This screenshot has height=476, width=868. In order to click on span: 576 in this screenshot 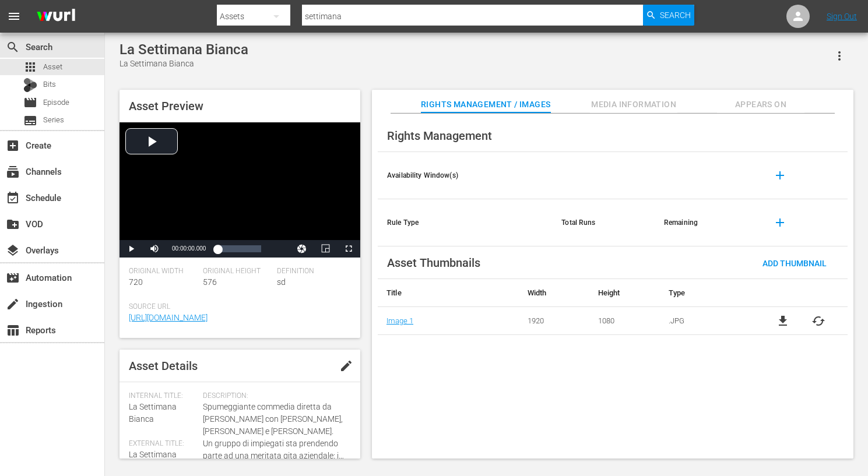, I will do `click(210, 282)`.